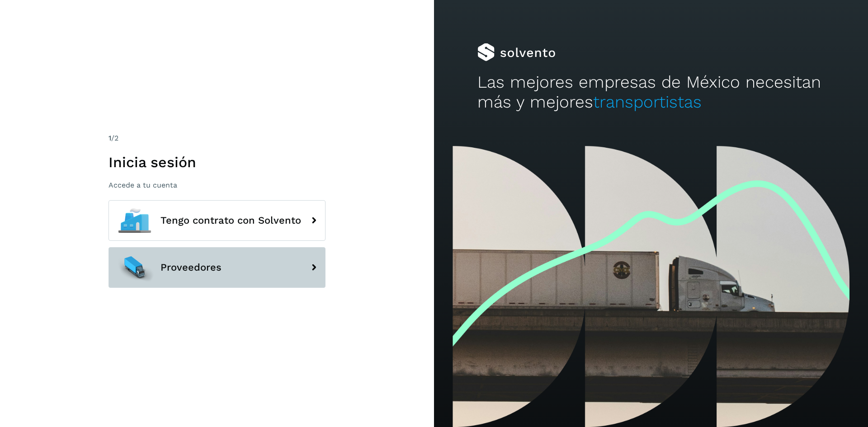 The width and height of the screenshot is (868, 427). I want to click on p: Accede a tu cuenta, so click(217, 185).